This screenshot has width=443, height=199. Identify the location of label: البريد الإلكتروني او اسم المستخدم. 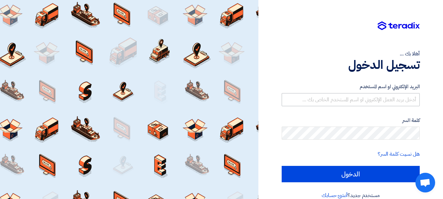
(351, 87).